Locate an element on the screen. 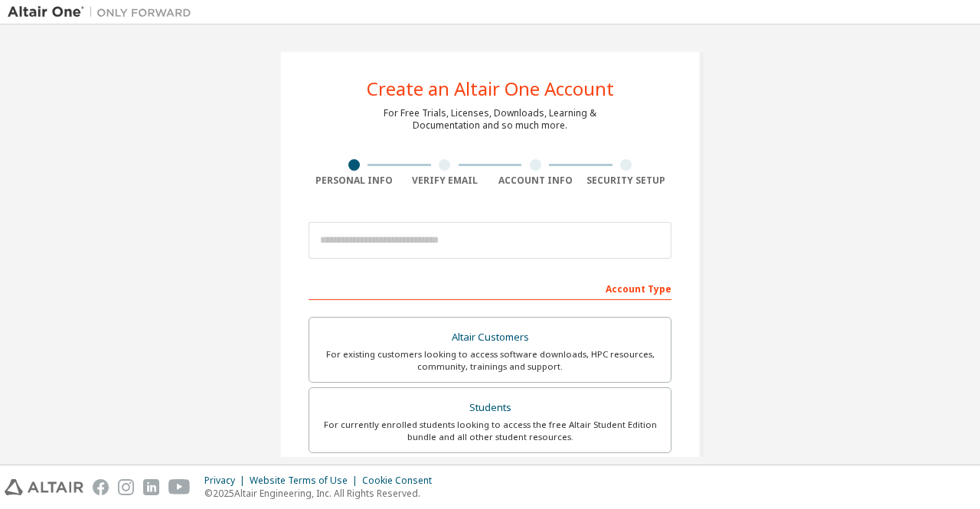 This screenshot has width=980, height=509. div: Account Type is located at coordinates (490, 288).